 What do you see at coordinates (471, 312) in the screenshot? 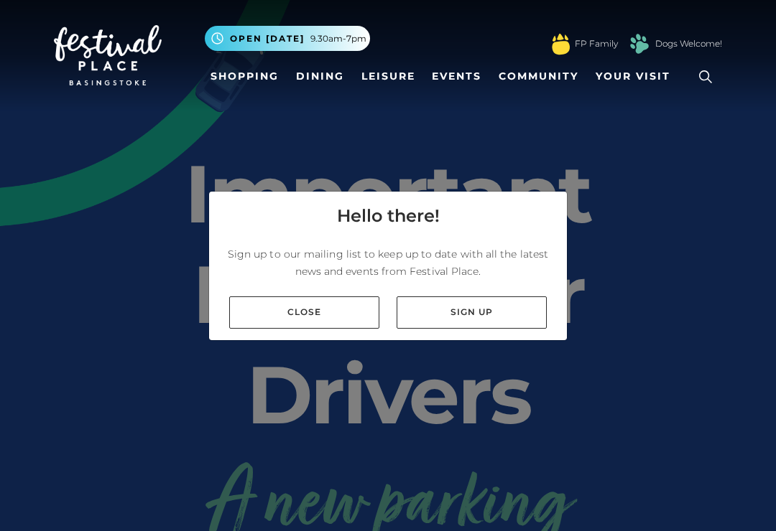
I see `a: Sign up` at bounding box center [471, 312].